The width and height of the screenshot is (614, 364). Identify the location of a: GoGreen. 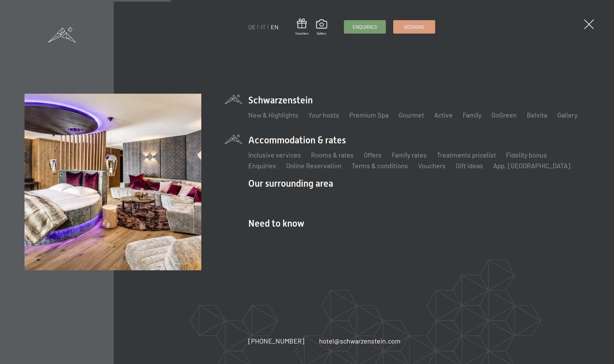
(504, 115).